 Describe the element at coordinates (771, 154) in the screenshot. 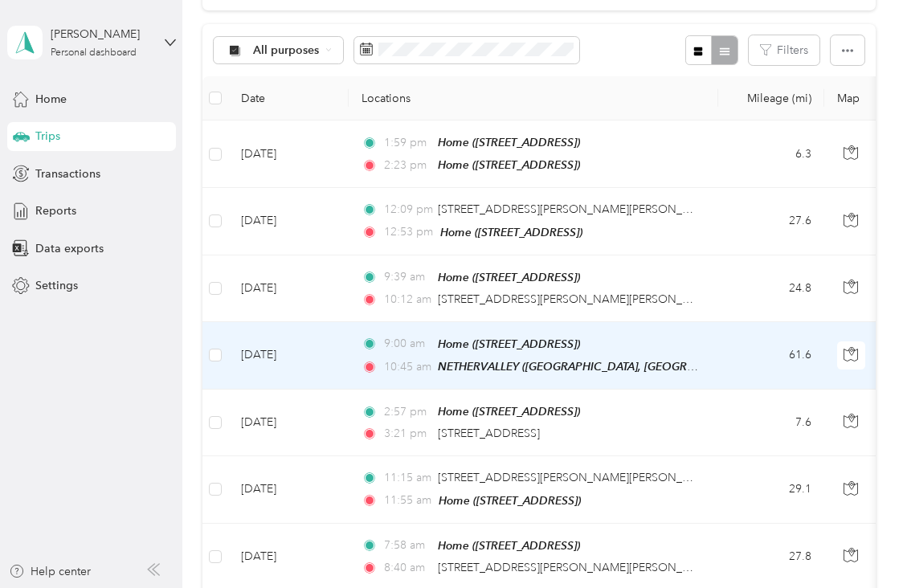

I see `td: 6.3` at that location.